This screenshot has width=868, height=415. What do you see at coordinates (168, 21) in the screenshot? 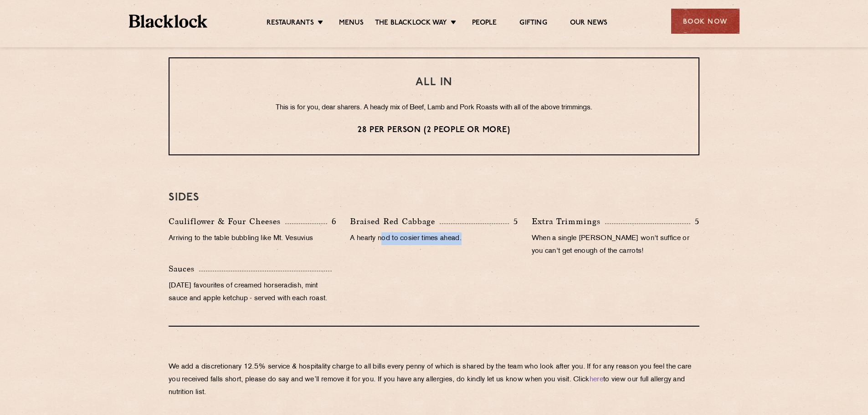
I see `img: BL_Textured_Logo-footer-cropped.svg` at bounding box center [168, 21].